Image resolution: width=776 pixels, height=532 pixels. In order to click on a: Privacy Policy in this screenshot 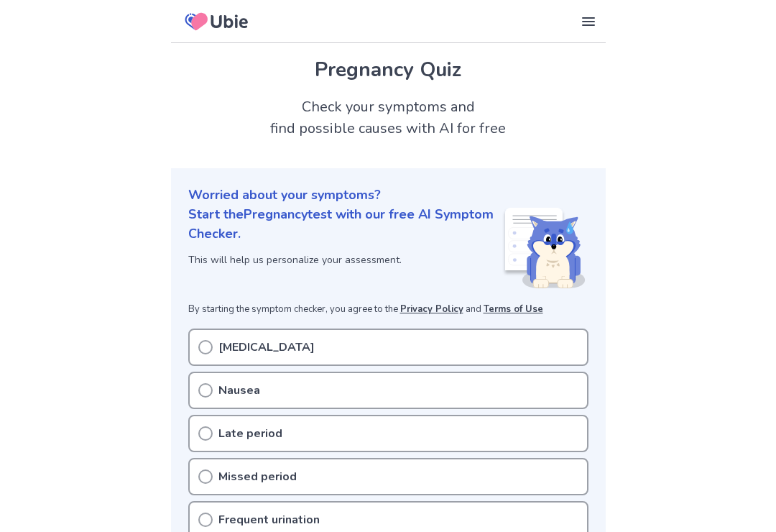, I will do `click(431, 309)`.